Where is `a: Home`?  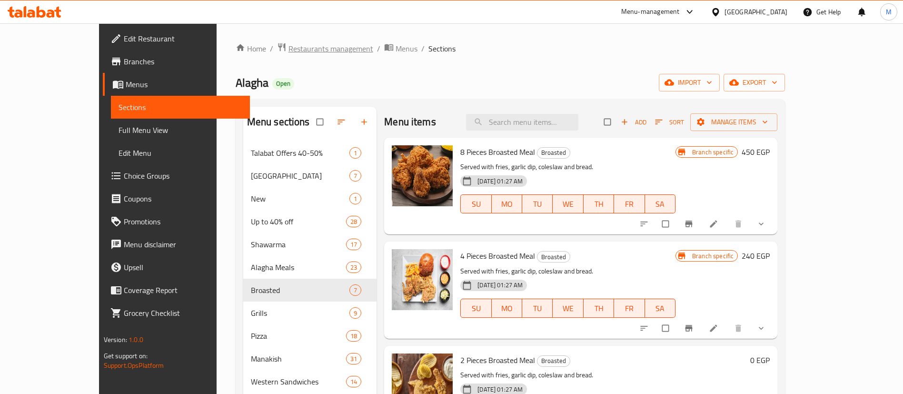
a: Home is located at coordinates (251, 49).